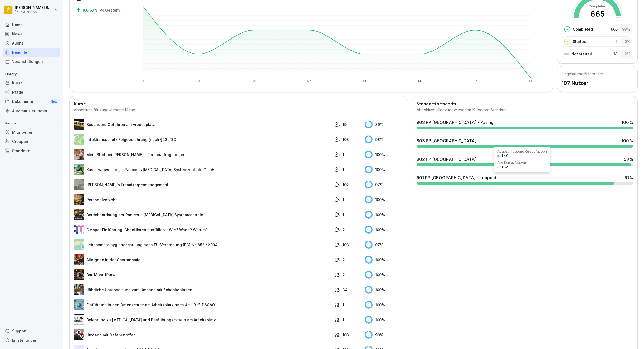  Describe the element at coordinates (31, 110) in the screenshot. I see `a: Automatisierungen` at that location.